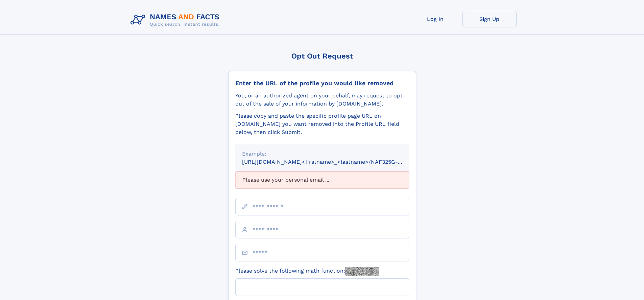  I want to click on div: Example:, so click(322, 154).